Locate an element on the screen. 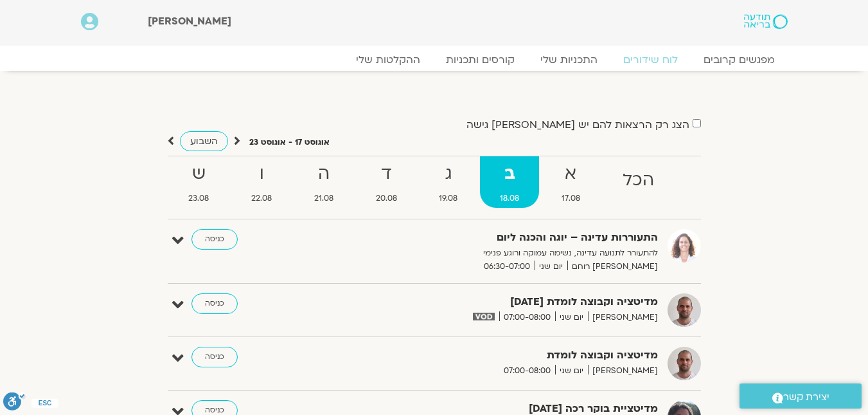 The image size is (868, 415). span: 22.08 is located at coordinates (261, 198).